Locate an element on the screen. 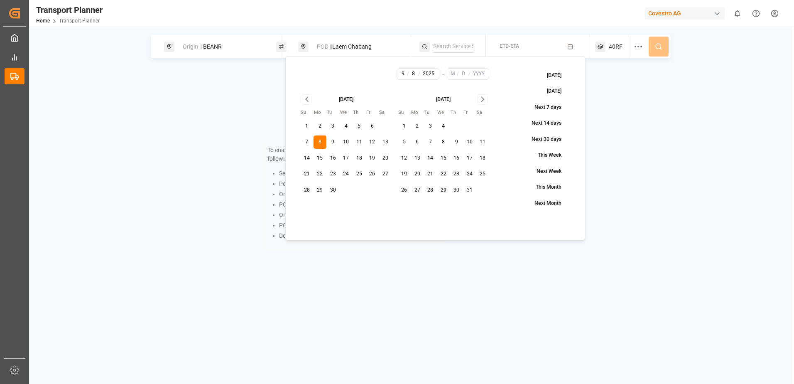  button: Next Week is located at coordinates (543, 171).